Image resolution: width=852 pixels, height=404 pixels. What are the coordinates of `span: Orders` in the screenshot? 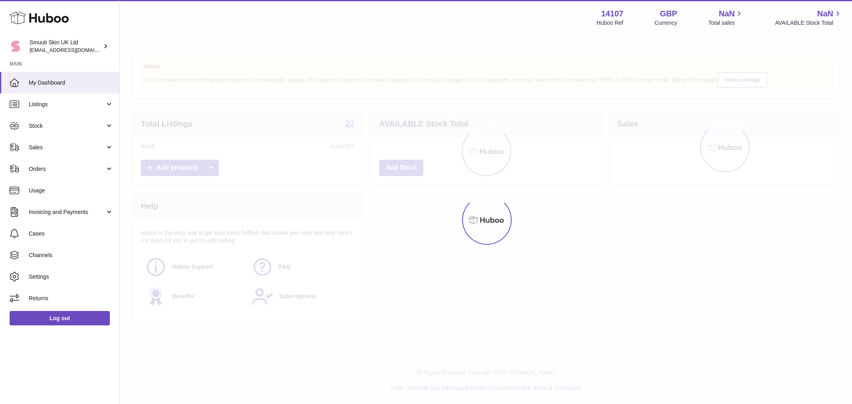 It's located at (67, 169).